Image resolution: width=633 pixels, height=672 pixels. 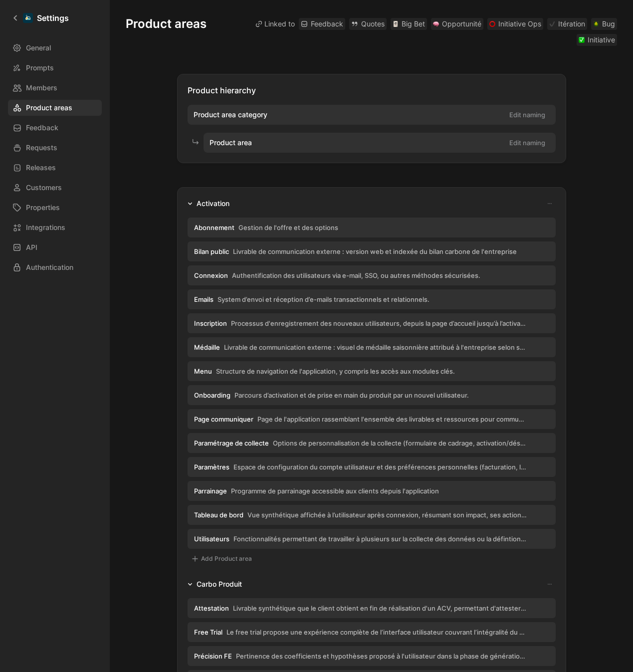 What do you see at coordinates (288, 227) in the screenshot?
I see `span: Gestion de l'offre et des options` at bounding box center [288, 227].